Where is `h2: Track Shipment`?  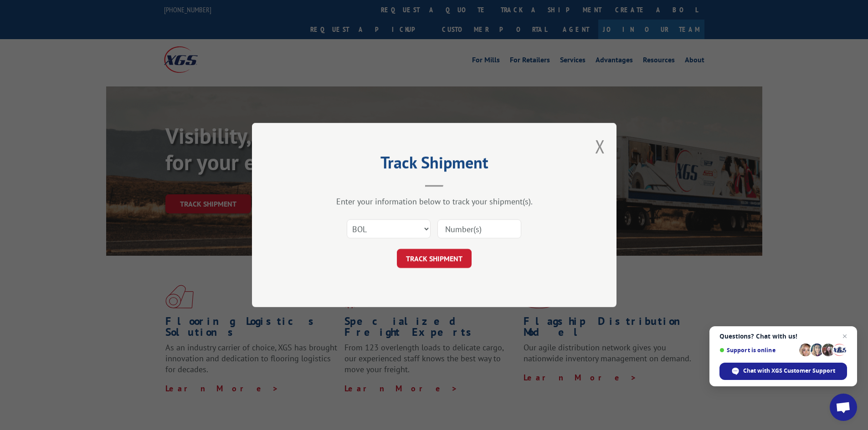
h2: Track Shipment is located at coordinates (434, 165).